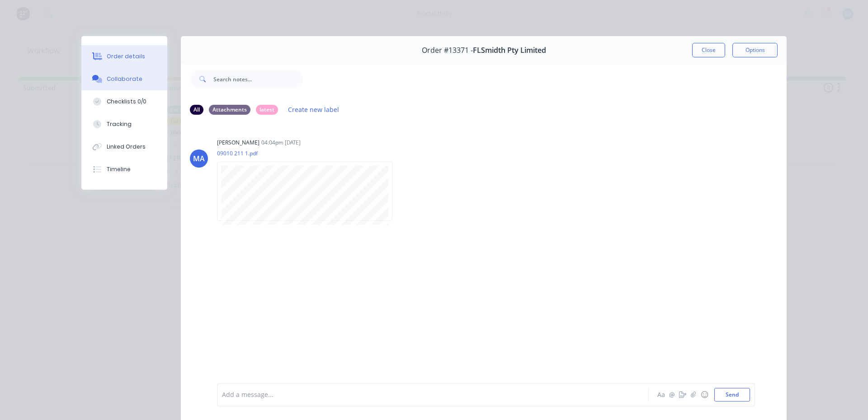 This screenshot has width=868, height=420. Describe the element at coordinates (230, 110) in the screenshot. I see `div: Attachments` at that location.